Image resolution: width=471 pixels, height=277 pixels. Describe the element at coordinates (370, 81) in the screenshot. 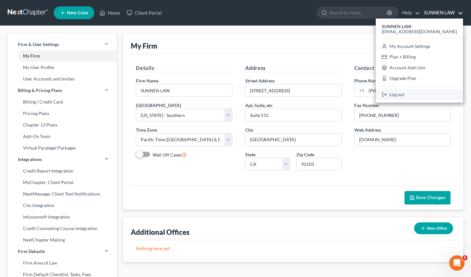

I see `label: Phone Number` at that location.